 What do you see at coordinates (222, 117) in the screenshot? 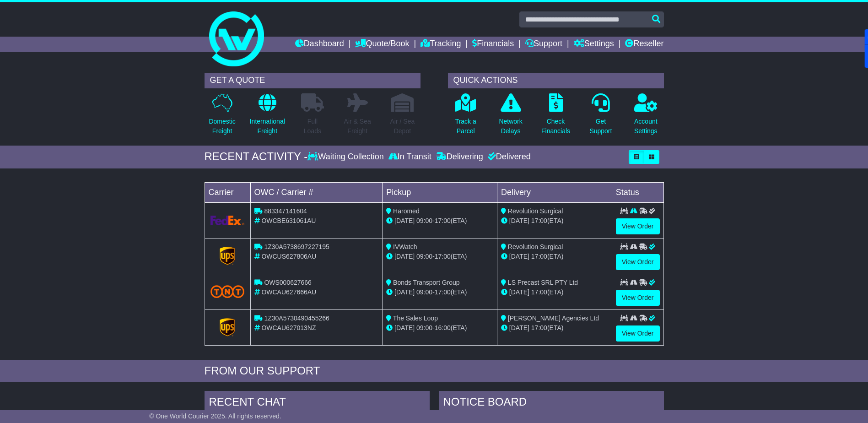
I see `a: DomesticFreight` at bounding box center [222, 117].